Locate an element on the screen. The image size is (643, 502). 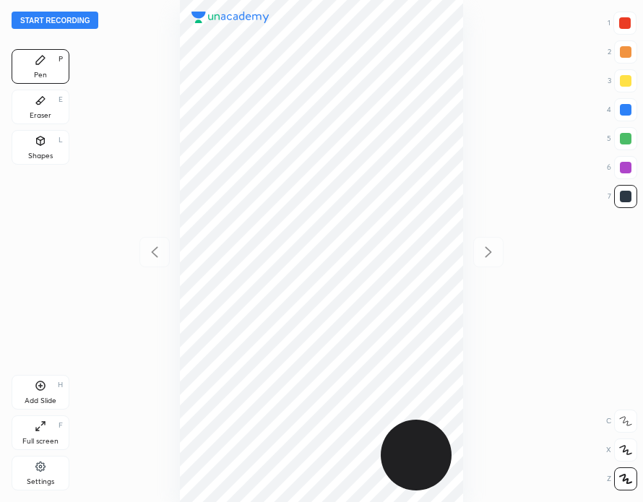
div: Pen is located at coordinates (40, 75).